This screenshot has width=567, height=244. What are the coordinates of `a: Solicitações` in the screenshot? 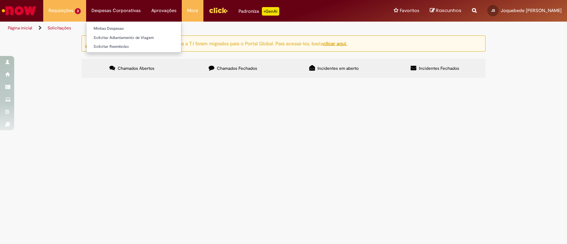 It's located at (59, 28).